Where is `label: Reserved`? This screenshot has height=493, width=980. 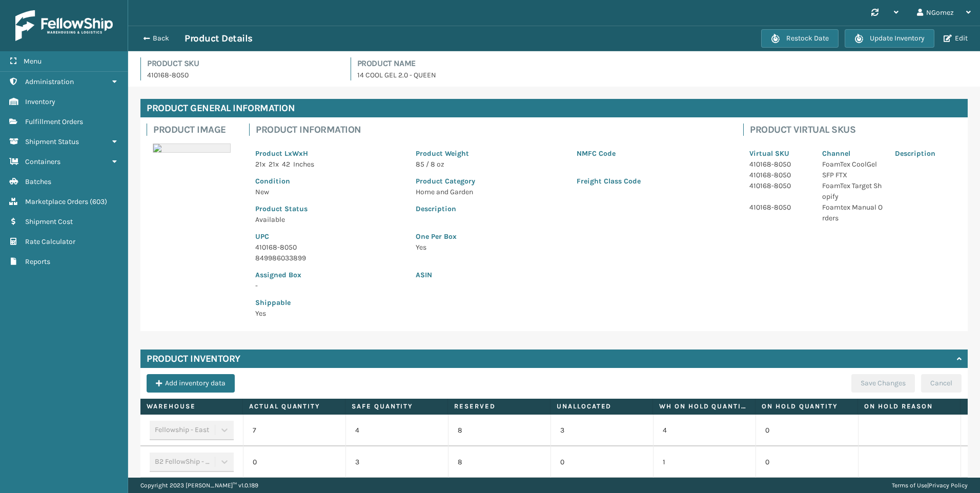
label: Reserved is located at coordinates (499, 406).